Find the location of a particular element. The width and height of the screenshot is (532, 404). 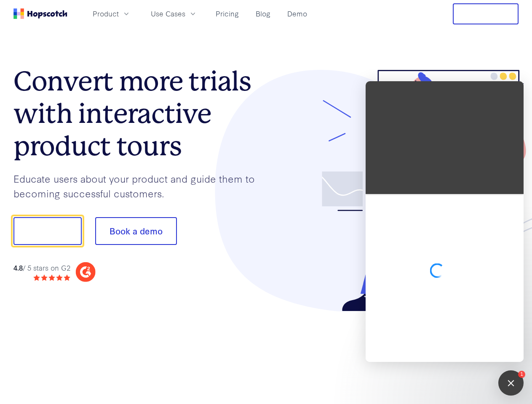

a: Free Trial is located at coordinates (485, 14).